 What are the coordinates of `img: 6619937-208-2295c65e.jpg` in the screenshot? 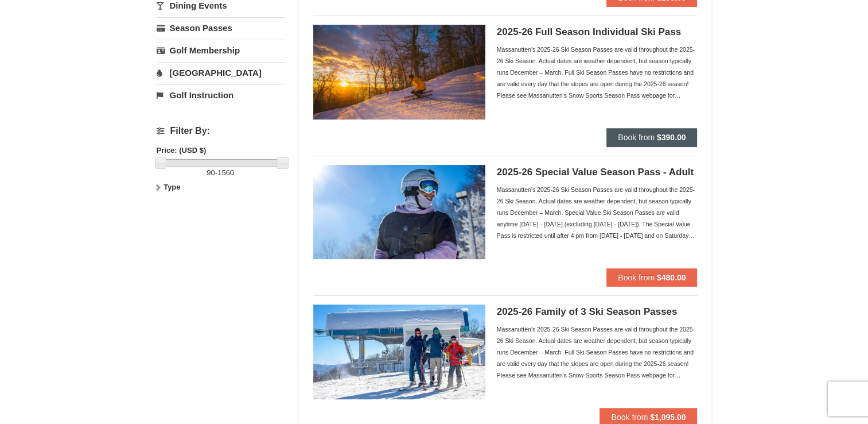 It's located at (399, 72).